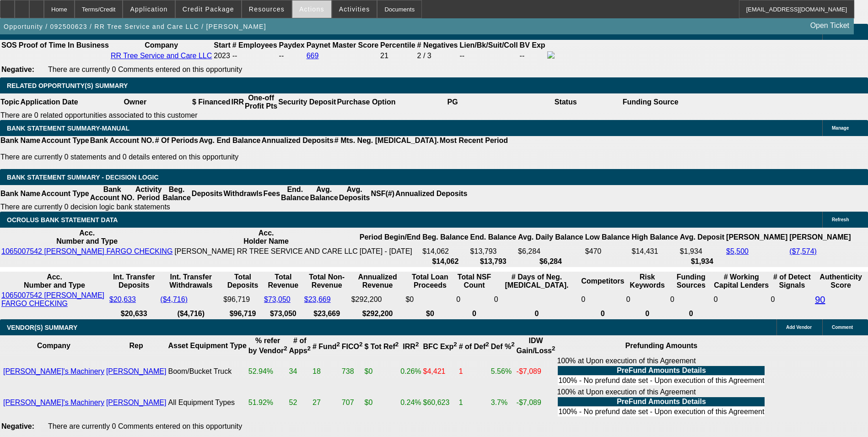 This screenshot has width=868, height=437. Describe the element at coordinates (438, 45) in the screenshot. I see `b: # Negatives` at that location.